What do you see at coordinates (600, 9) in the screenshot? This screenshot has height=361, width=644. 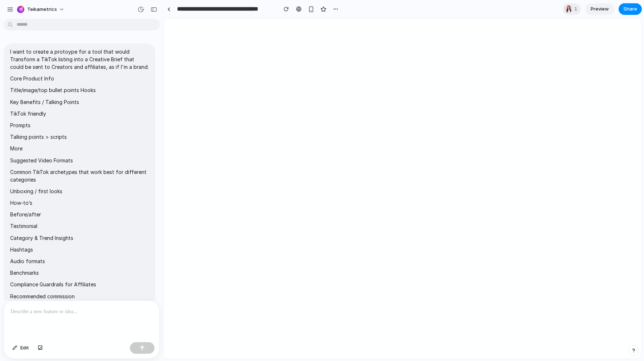 I see `span: Preview` at bounding box center [600, 9].